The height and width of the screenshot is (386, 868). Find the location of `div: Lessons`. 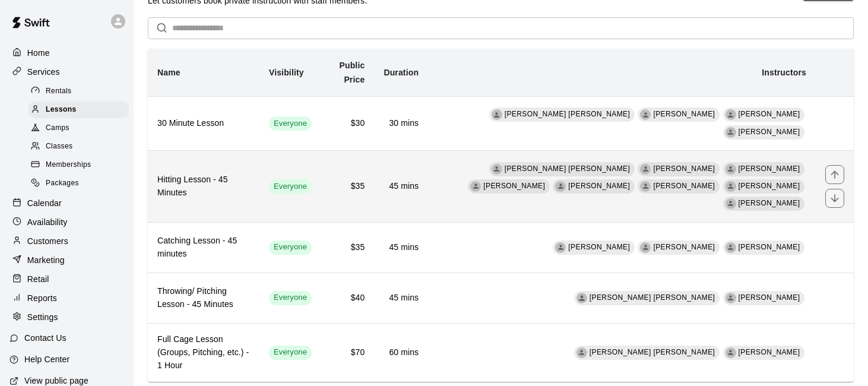

div: Lessons is located at coordinates (78, 110).